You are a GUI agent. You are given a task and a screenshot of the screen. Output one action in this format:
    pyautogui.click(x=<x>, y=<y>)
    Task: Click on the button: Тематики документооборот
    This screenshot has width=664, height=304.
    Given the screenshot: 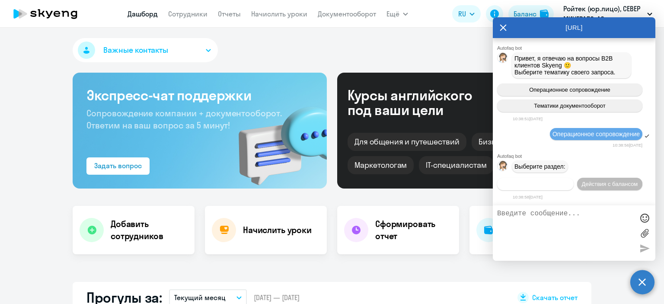 What is the action you would take?
    pyautogui.click(x=570, y=106)
    